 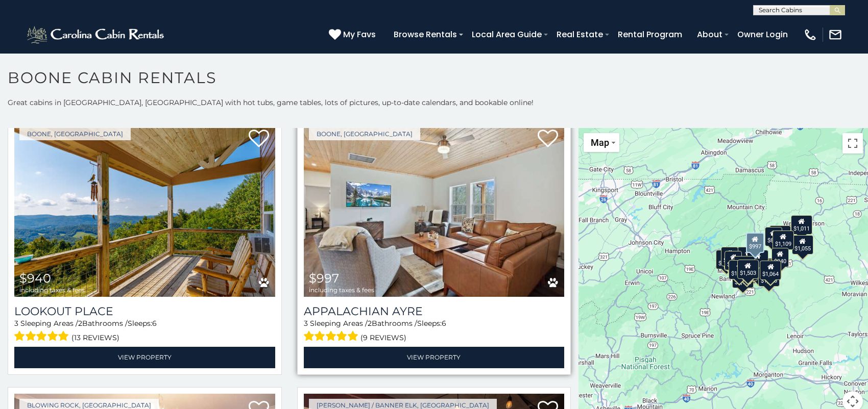 I want to click on div: $901, so click(x=729, y=257).